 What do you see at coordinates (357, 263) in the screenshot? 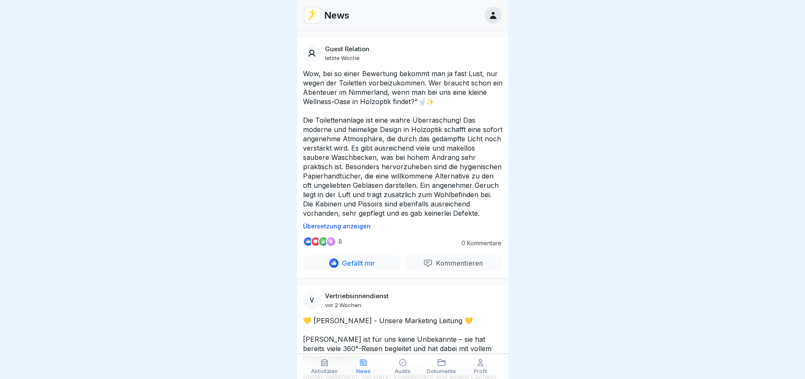
I see `p: Gefällt mir` at bounding box center [357, 263].